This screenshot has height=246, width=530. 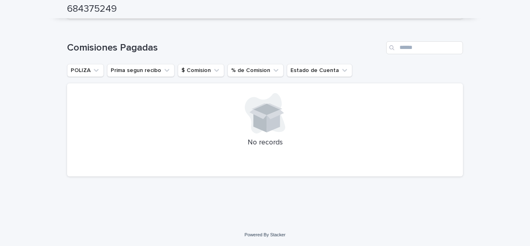 What do you see at coordinates (225, 48) in the screenshot?
I see `h1: Comisiones Pagadas` at bounding box center [225, 48].